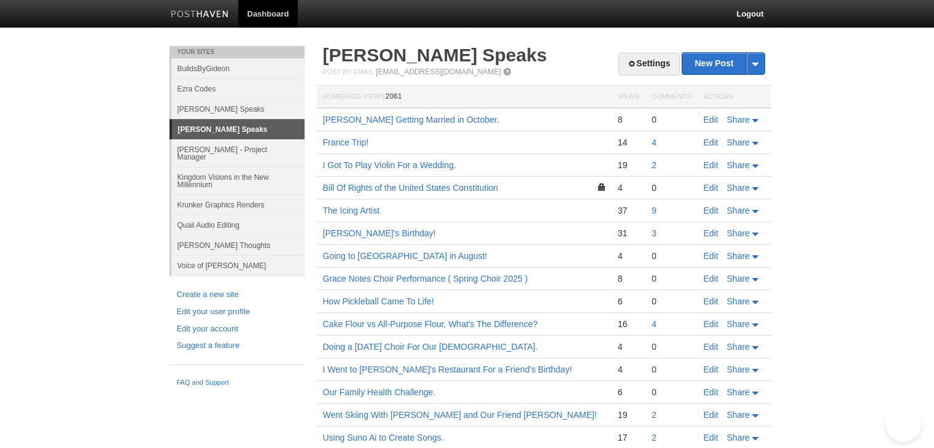 Image resolution: width=934 pixels, height=448 pixels. I want to click on a: Settings, so click(649, 64).